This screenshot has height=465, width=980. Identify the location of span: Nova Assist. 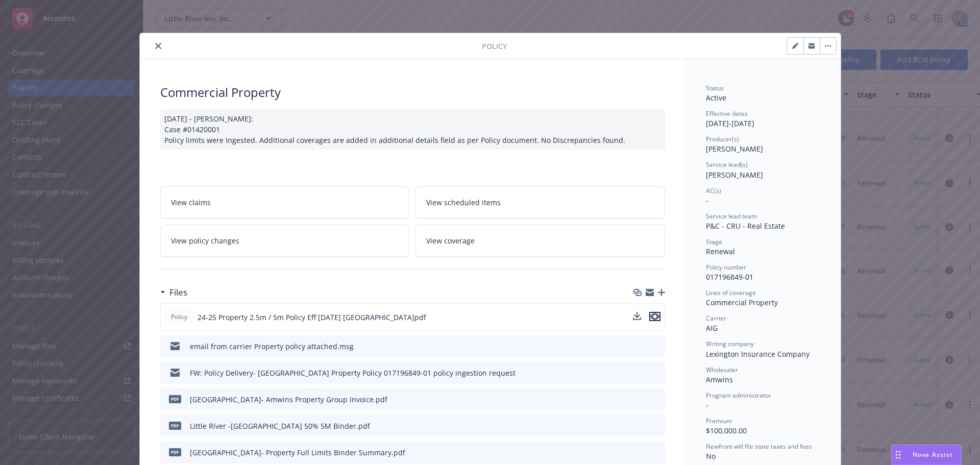
(933, 454).